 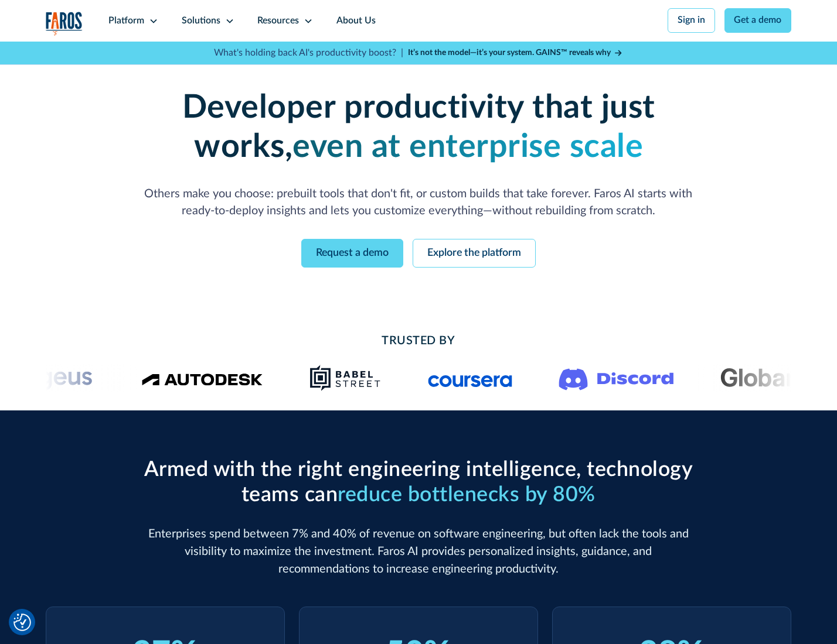 What do you see at coordinates (474, 253) in the screenshot?
I see `a: Explore the platform` at bounding box center [474, 253].